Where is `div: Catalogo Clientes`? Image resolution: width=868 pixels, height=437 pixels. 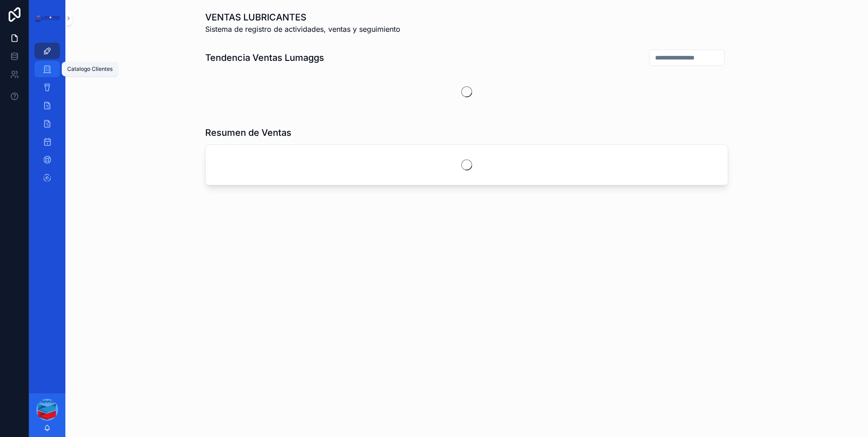
div: Catalogo Clientes is located at coordinates (90, 69).